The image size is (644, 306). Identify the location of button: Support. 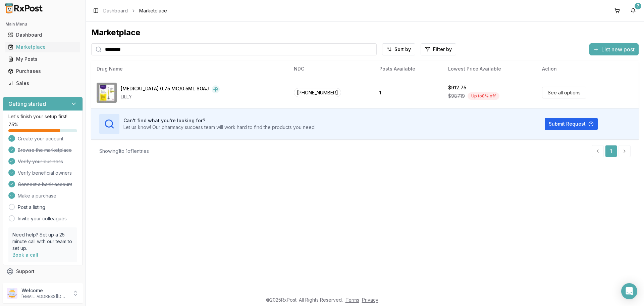
(43, 271).